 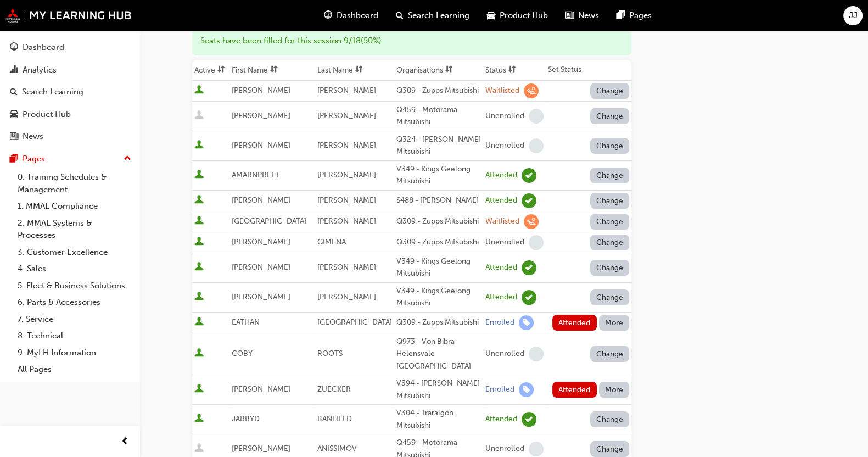 What do you see at coordinates (490, 16) in the screenshot?
I see `span: car-icon` at bounding box center [490, 16].